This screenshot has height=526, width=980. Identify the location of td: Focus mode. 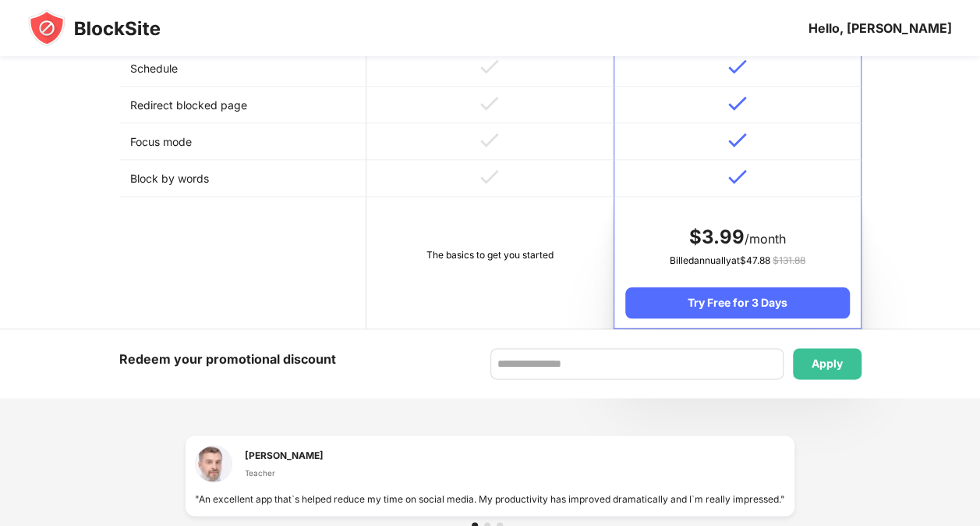
(242, 141).